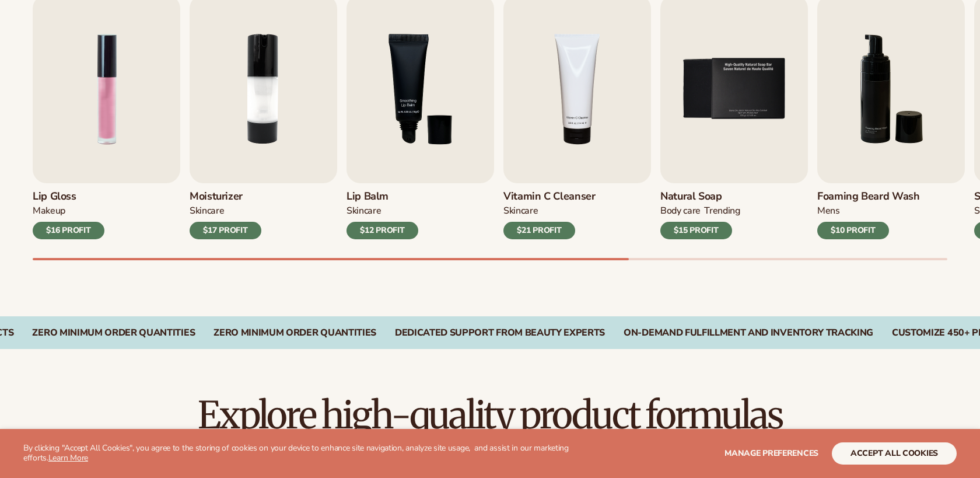 This screenshot has width=980, height=478. What do you see at coordinates (49, 210) in the screenshot?
I see `div: MAKEUP` at bounding box center [49, 210].